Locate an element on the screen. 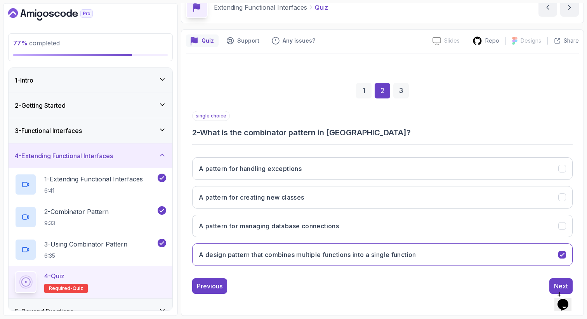 The height and width of the screenshot is (319, 587). h3: A pattern for creating new classes is located at coordinates (252, 198).